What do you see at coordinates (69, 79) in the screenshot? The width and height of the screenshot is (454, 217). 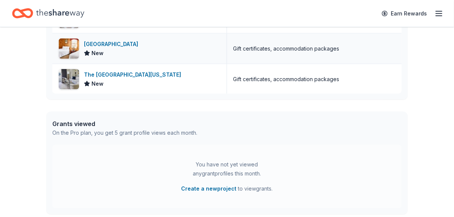 I see `img: Image for The Peninsula New York` at bounding box center [69, 79].